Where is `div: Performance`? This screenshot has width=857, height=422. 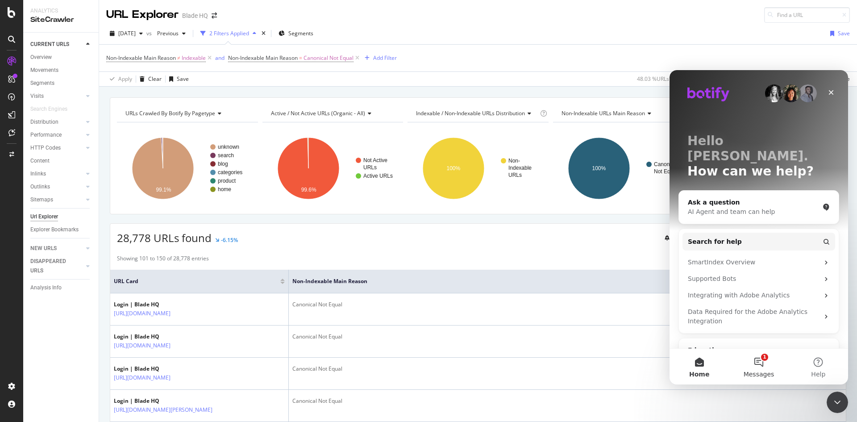 div: Performance is located at coordinates (46, 135).